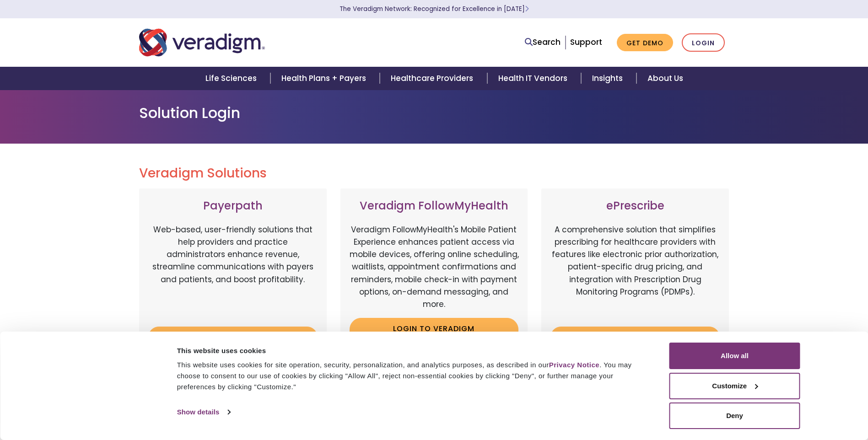  What do you see at coordinates (434, 173) in the screenshot?
I see `h2: Veradigm Solutions` at bounding box center [434, 173].